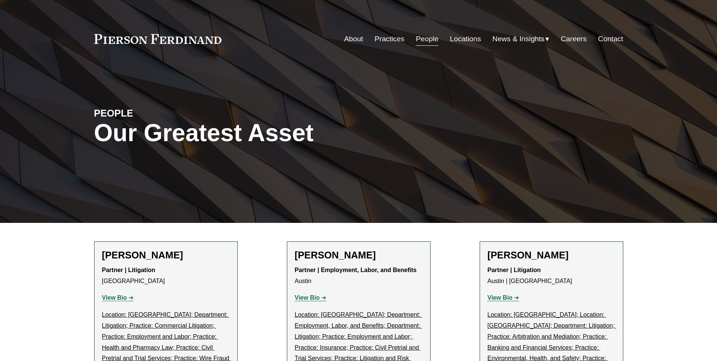 The image size is (717, 361). What do you see at coordinates (519, 39) in the screenshot?
I see `span: News & Insights` at bounding box center [519, 39].